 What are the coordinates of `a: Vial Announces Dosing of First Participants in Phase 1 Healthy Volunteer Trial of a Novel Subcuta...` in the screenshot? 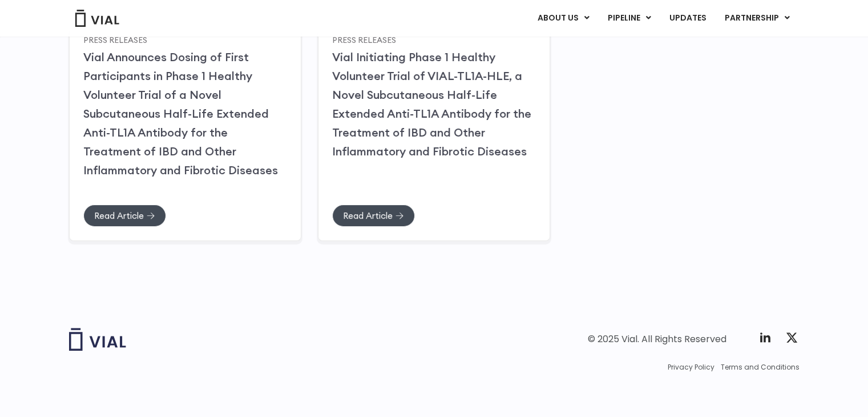 It's located at (180, 113).